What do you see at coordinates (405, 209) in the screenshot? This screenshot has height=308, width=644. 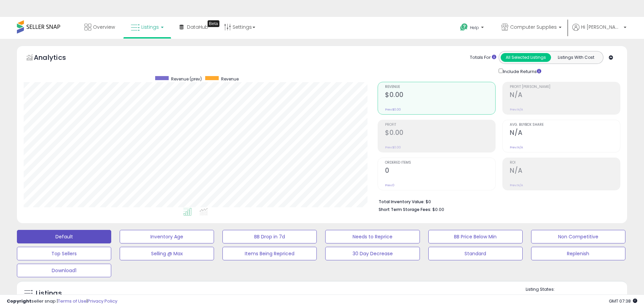 I see `b: Short Term Storage Fees:` at bounding box center [405, 209].